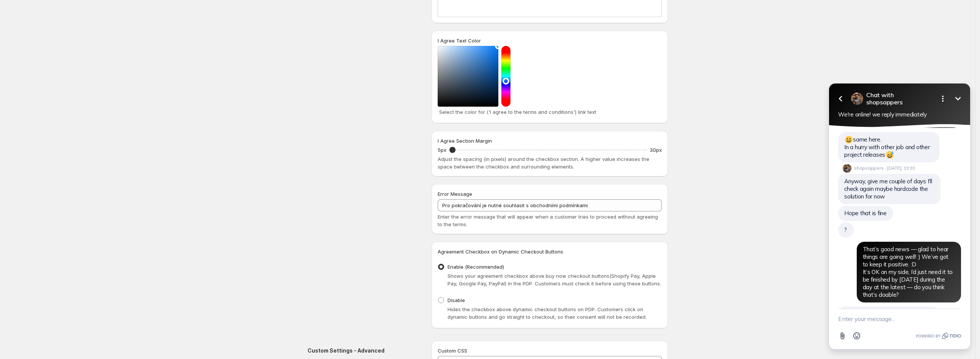 This screenshot has height=359, width=980. What do you see at coordinates (51, 110) in the screenshot?
I see `span: shopsappers -` at bounding box center [51, 110].